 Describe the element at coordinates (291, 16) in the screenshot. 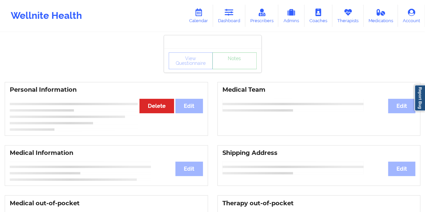

I see `a: Admins` at that location.